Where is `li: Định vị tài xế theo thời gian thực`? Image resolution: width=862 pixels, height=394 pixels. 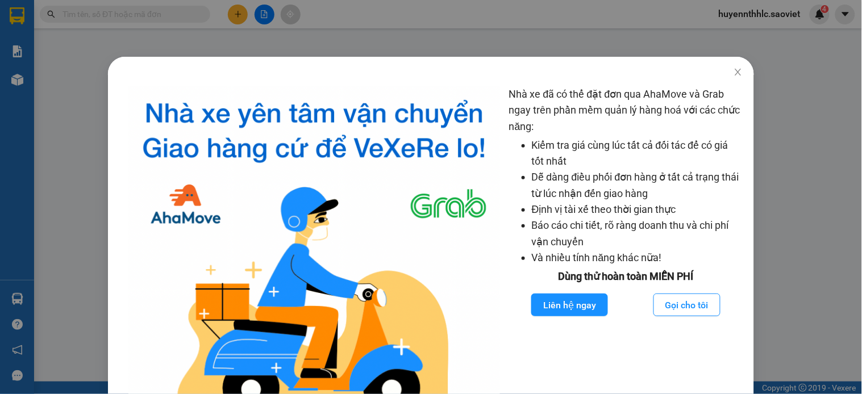
li: Định vị tài xế theo thời gian thực is located at coordinates (638, 210).